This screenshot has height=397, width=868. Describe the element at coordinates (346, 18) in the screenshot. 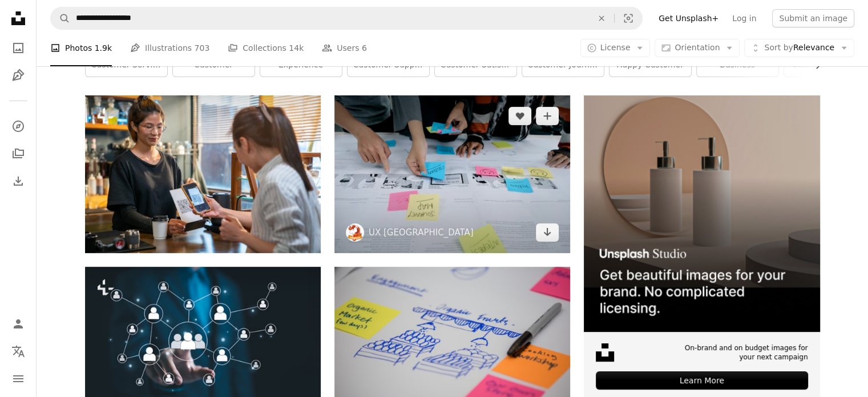

I see `form: Find visuals sitewide` at that location.